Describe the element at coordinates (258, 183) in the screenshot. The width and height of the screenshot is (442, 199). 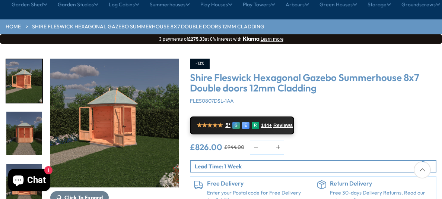
I see `h6: Free Delivery` at that location.